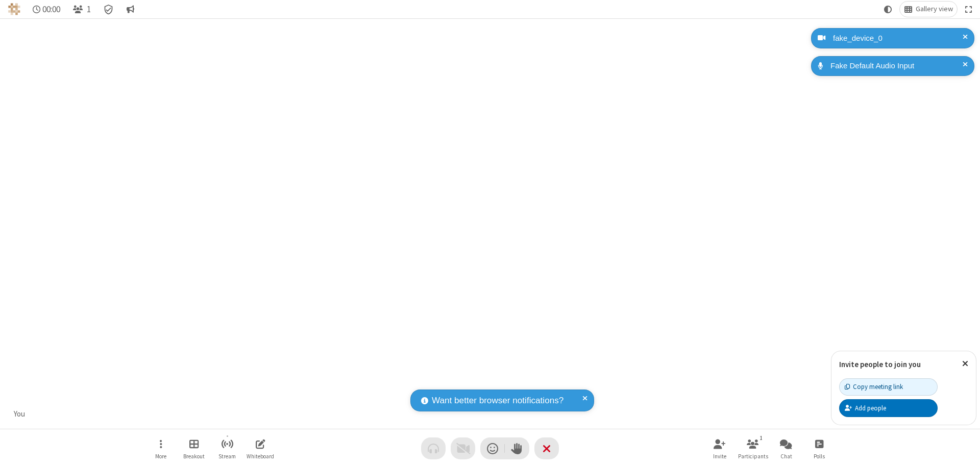 This screenshot has width=980, height=467. What do you see at coordinates (969, 9) in the screenshot?
I see `button: Fullscreen` at bounding box center [969, 9].